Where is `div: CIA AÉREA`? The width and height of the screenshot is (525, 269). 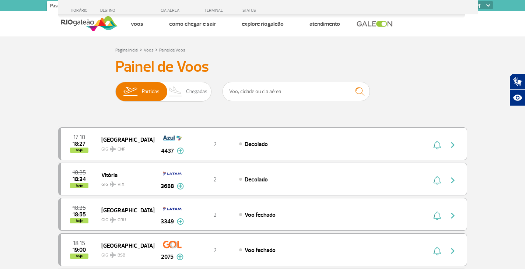 div: CIA AÉREA is located at coordinates (173, 10).